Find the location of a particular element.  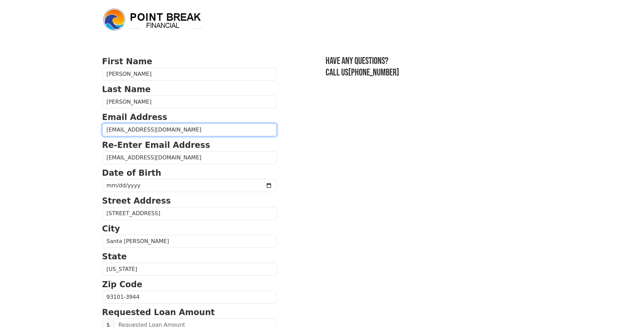

strong: State is located at coordinates (114, 257).